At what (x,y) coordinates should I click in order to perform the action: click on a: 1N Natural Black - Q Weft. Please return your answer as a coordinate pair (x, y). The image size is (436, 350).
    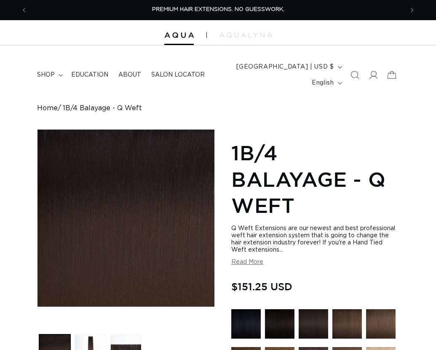
    Looking at the image, I should click on (280, 326).